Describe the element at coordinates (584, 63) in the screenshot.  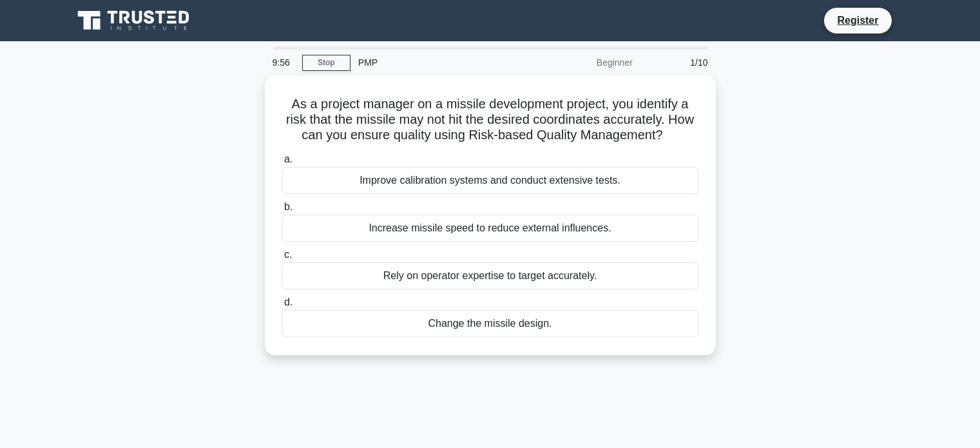
I see `div: Beginner` at that location.